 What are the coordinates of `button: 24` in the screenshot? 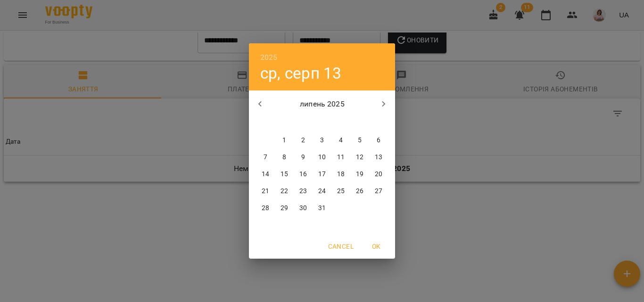 It's located at (322, 191).